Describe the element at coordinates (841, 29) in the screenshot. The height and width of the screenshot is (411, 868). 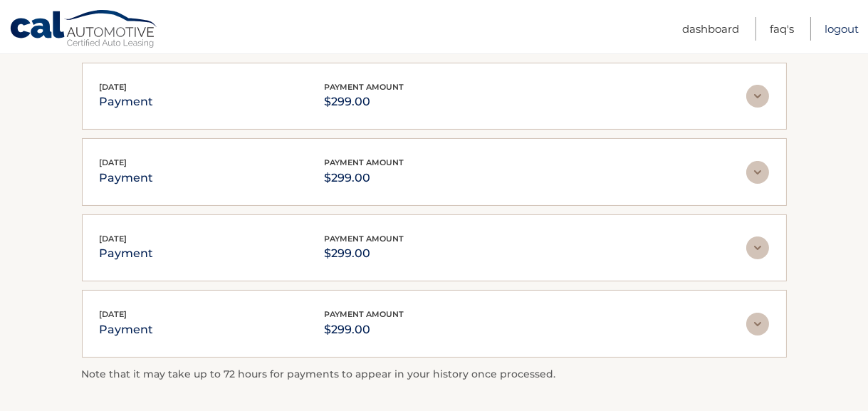
I see `a: Logout` at that location.